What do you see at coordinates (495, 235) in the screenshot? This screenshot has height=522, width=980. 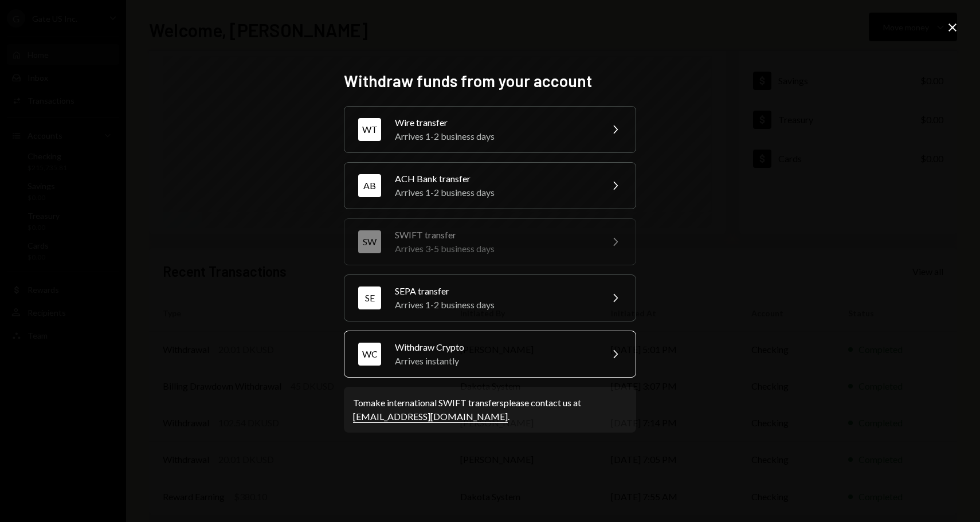 I see `div: SWIFT transfer` at bounding box center [495, 235].